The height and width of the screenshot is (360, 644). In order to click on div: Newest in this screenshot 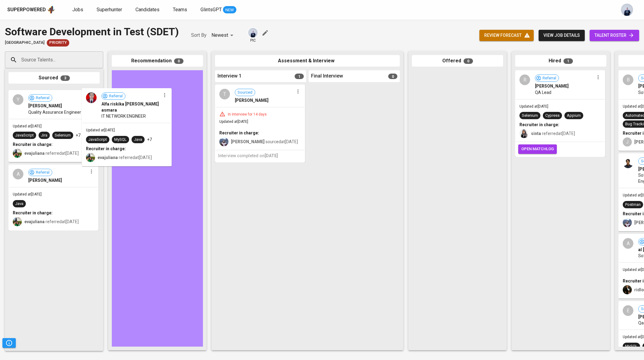, I will do `click(223, 35)`.